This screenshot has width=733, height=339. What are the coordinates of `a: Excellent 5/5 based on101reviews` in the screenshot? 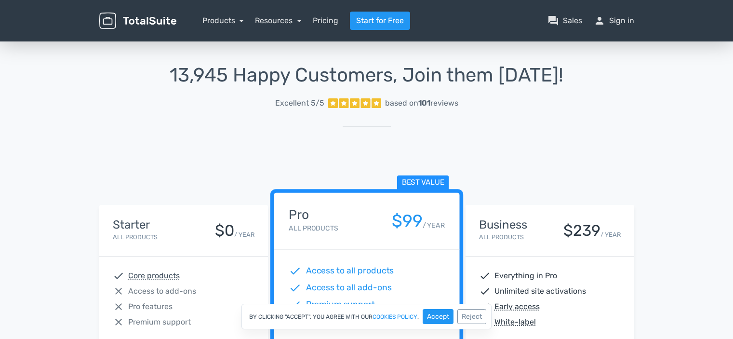 It's located at (367, 103).